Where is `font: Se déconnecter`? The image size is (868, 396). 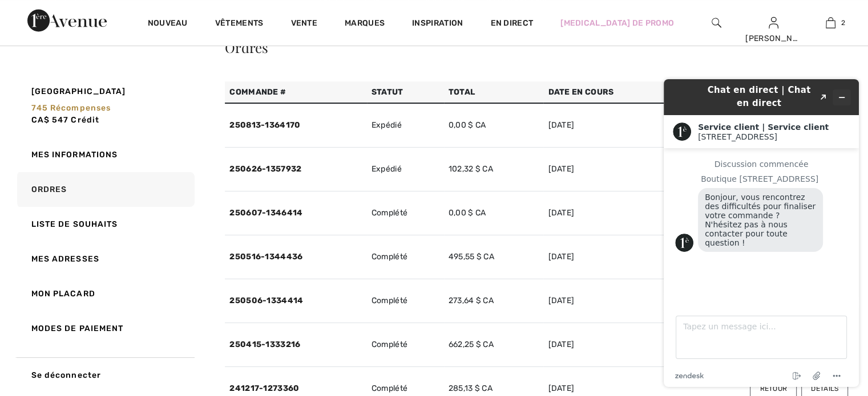
font: Se déconnecter is located at coordinates (66, 375).